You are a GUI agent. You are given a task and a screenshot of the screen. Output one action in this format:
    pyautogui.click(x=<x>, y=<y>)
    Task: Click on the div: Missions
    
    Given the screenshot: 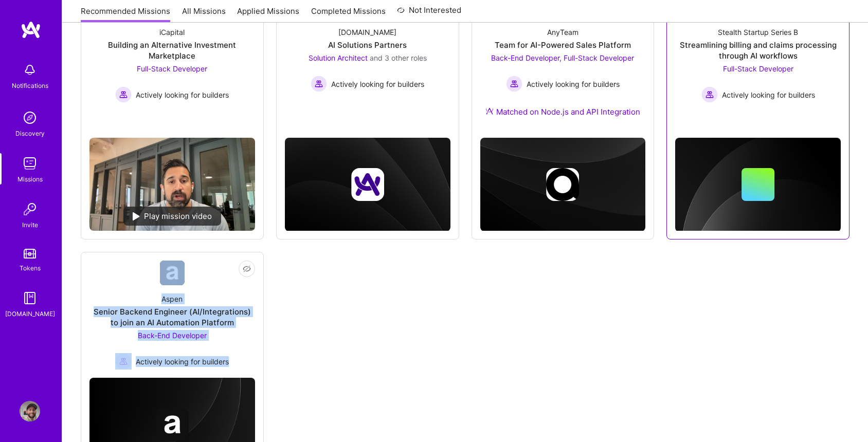 What is the action you would take?
    pyautogui.click(x=30, y=178)
    